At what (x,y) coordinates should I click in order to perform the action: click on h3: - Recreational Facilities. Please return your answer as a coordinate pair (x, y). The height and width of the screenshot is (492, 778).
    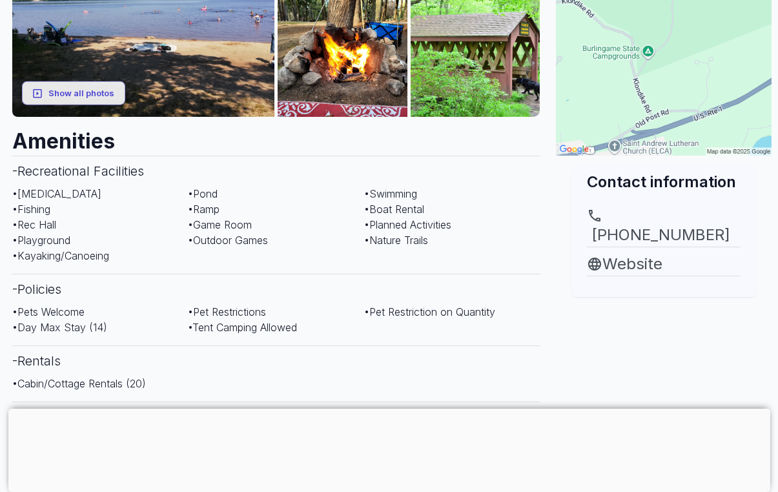
    Looking at the image, I should click on (276, 170).